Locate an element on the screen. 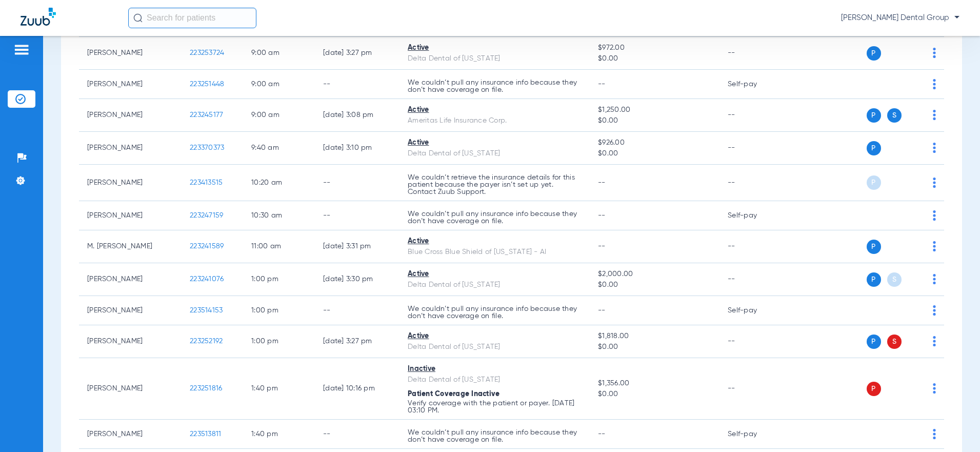 The width and height of the screenshot is (980, 452). td: 1:40 PM is located at coordinates (279, 388).